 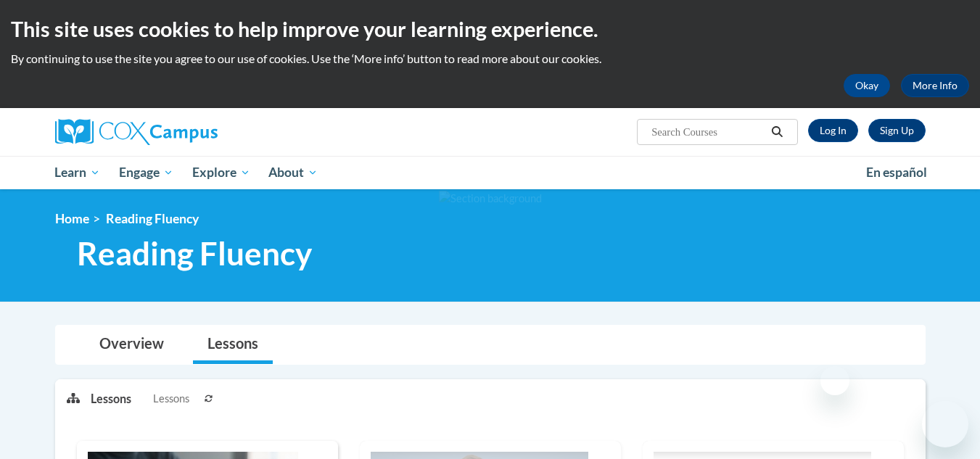 What do you see at coordinates (490, 173) in the screenshot?
I see `div: Main menu` at bounding box center [490, 173].